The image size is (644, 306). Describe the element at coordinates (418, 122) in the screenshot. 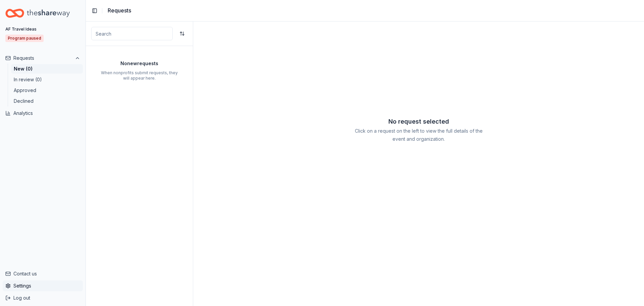

I see `p: No request selected` at that location.